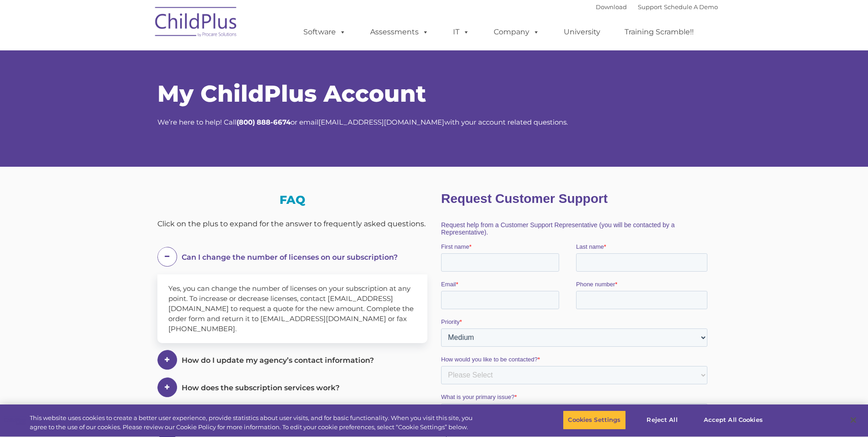  Describe the element at coordinates (293, 199) in the screenshot. I see `h3: FAQ` at that location.